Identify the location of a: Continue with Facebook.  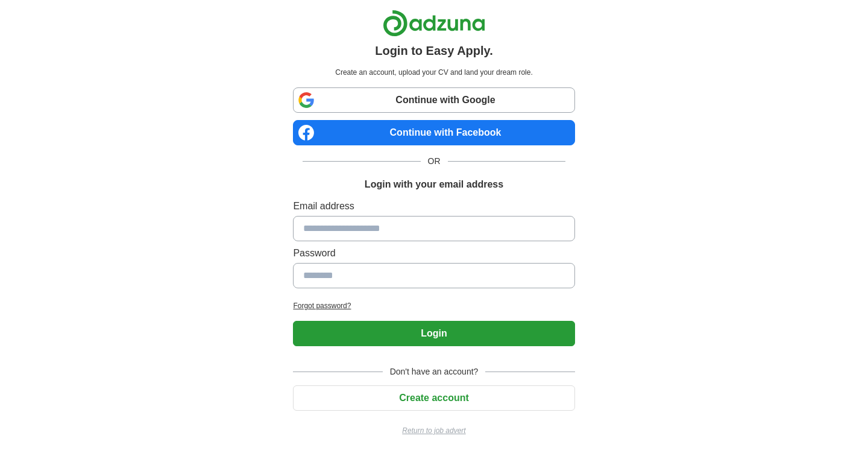
(434, 133).